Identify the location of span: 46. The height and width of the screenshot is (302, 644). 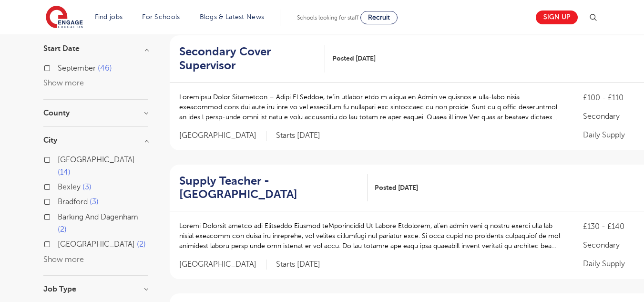
(105, 68).